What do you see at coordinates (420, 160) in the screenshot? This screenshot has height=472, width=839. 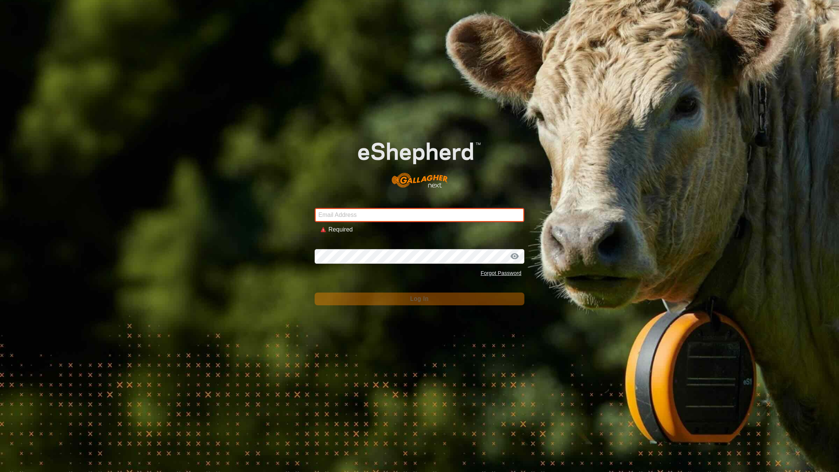 I see `img: E-shepherd Logo` at bounding box center [420, 160].